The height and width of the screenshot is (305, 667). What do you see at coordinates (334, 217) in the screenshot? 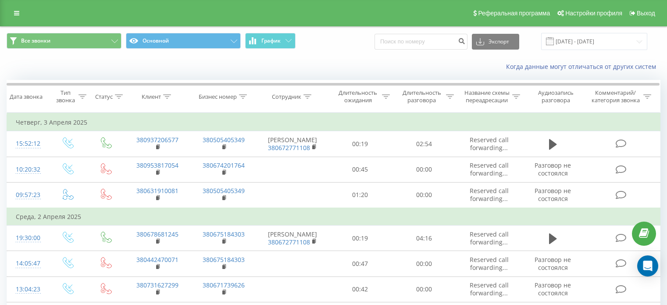
I see `td: Среда, 2 Апреля 2025` at bounding box center [334, 217].